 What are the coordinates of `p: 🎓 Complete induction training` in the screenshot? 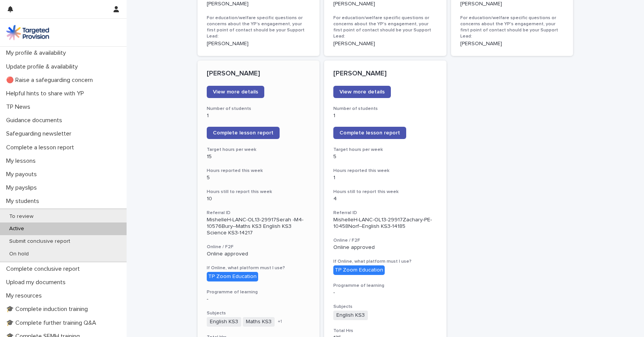 It's located at (49, 309).